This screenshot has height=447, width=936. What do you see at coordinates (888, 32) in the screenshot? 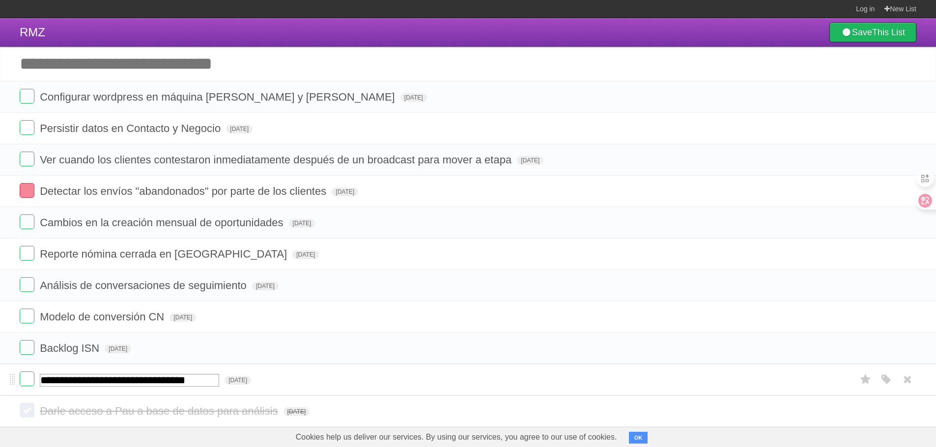
I see `b: This List` at bounding box center [888, 32].